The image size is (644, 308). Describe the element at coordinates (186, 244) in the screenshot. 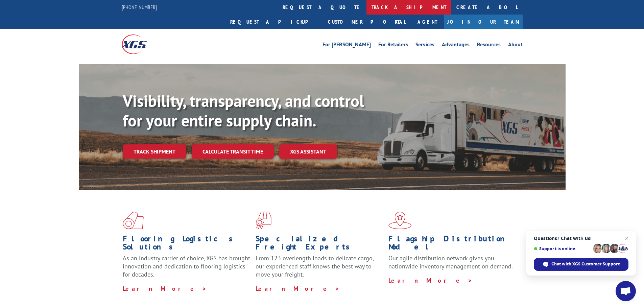

I see `h1: Flooring Logistics Solutions` at that location.